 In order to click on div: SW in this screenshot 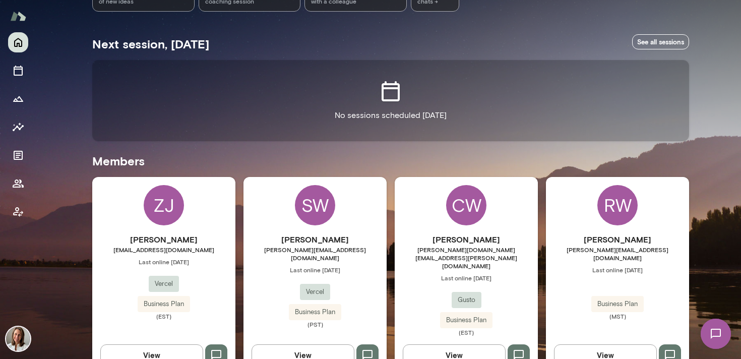, I will do `click(315, 205)`.